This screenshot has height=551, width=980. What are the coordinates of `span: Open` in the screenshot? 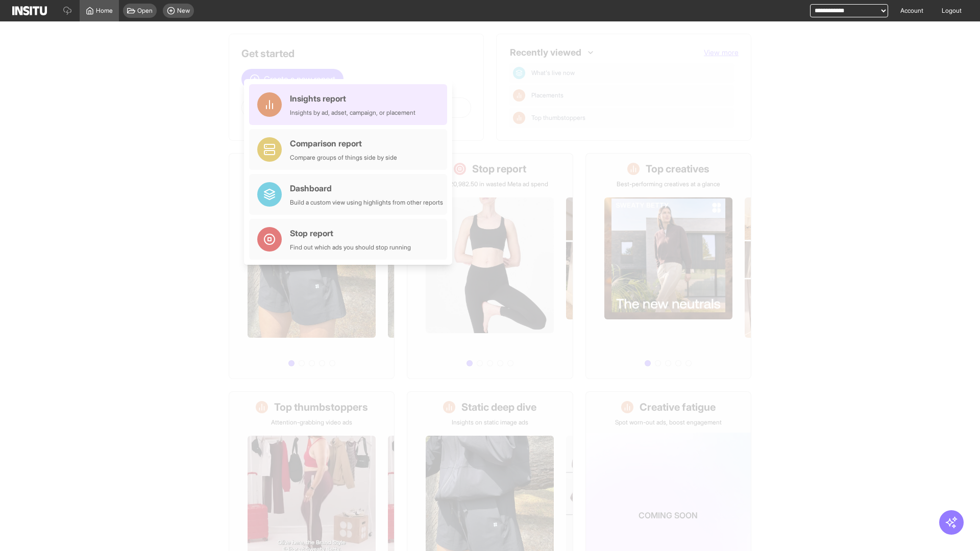 It's located at (145, 11).